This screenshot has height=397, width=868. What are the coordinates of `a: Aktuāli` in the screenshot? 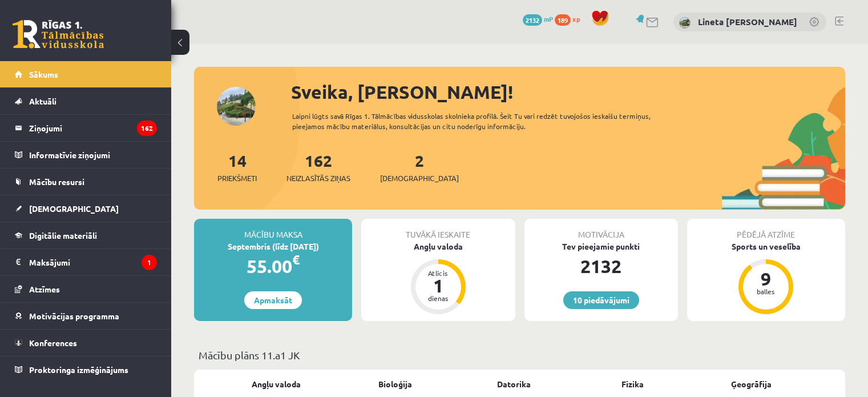 It's located at (86, 101).